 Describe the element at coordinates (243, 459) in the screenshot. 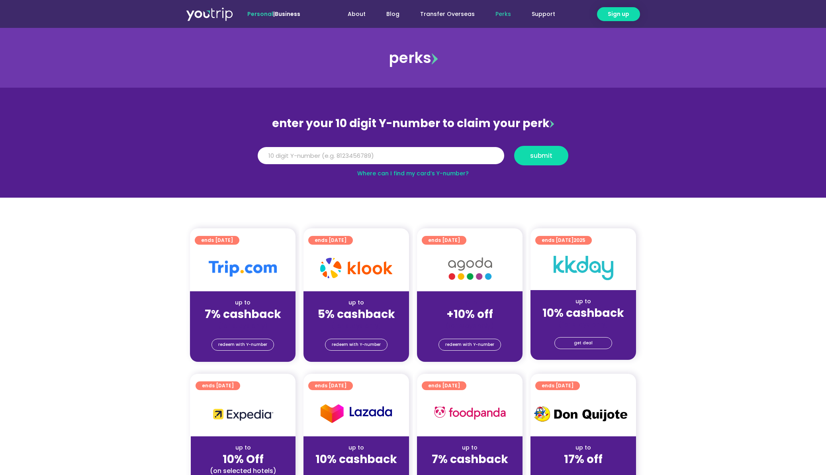

I see `strong: 10% Off` at that location.